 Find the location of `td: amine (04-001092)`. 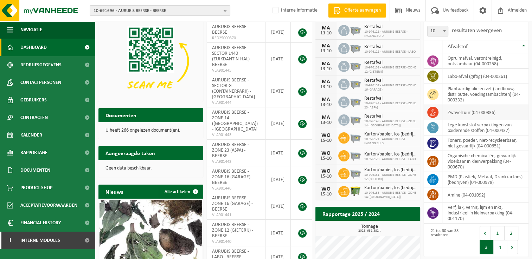

td: amine (04-001092) is located at coordinates (485, 195).